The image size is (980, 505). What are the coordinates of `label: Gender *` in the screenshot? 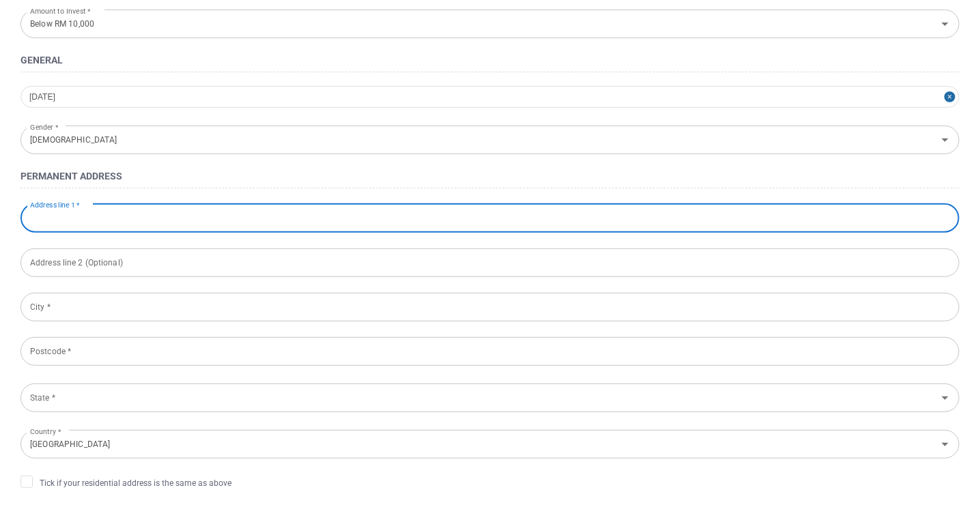 It's located at (44, 127).